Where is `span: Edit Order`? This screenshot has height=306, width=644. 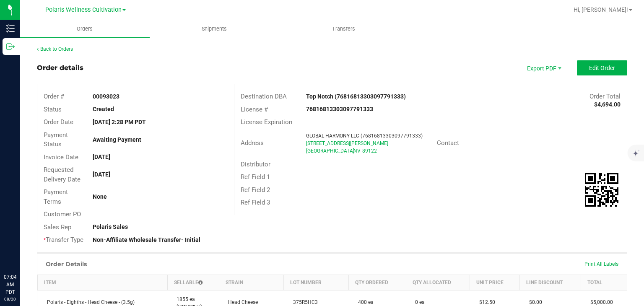
span: Edit Order is located at coordinates (602, 68).